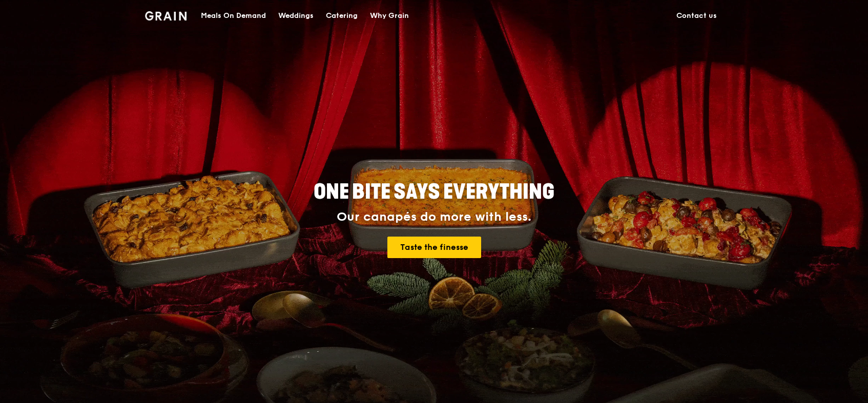 The width and height of the screenshot is (868, 403). Describe the element at coordinates (696, 16) in the screenshot. I see `a: Contact us` at that location.